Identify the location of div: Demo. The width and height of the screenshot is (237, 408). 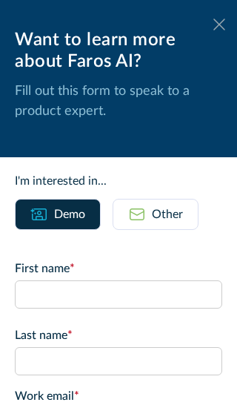
(70, 214).